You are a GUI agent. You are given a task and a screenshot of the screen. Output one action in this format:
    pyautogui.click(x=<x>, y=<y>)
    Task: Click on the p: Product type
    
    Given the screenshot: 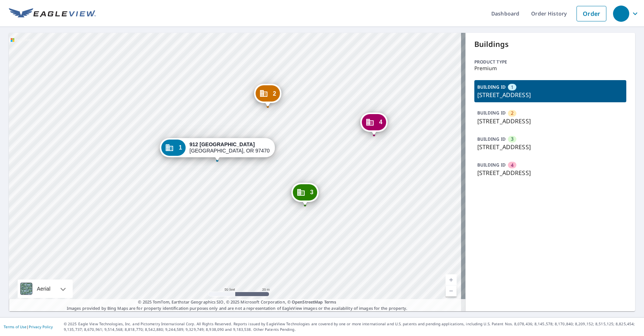 What is the action you would take?
    pyautogui.click(x=550, y=62)
    